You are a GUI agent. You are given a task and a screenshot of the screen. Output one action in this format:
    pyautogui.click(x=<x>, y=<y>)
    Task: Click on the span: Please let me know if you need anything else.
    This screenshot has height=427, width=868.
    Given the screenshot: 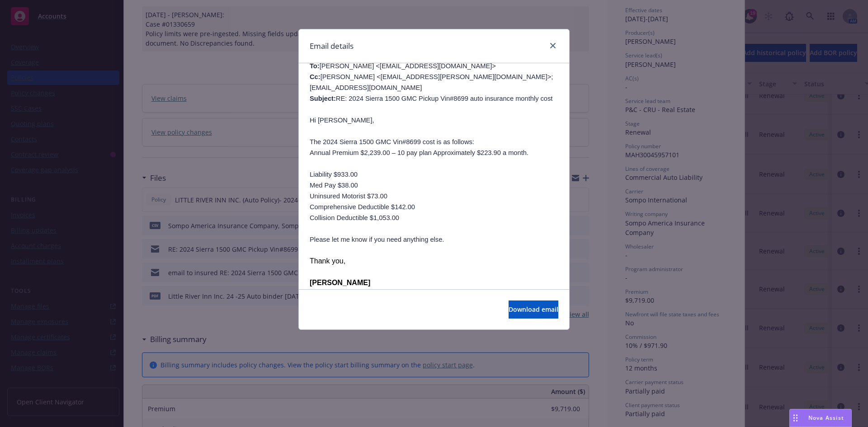 What is the action you would take?
    pyautogui.click(x=376, y=239)
    